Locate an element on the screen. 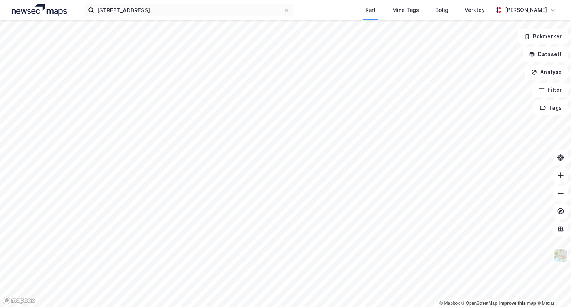 This screenshot has height=307, width=571. img: logo.a4113a55bc3d86da70a041830d287a7e.svg is located at coordinates (39, 10).